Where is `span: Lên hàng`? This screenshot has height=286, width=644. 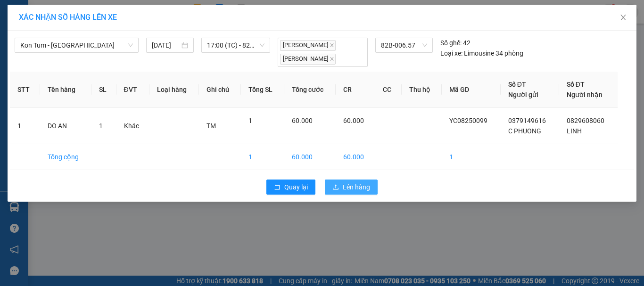
span: Lên hàng is located at coordinates (356, 187).